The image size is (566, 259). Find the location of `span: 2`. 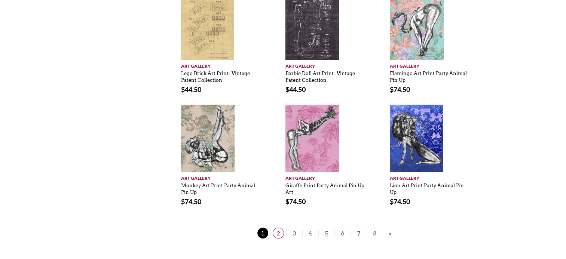

span: 2 is located at coordinates (278, 233).